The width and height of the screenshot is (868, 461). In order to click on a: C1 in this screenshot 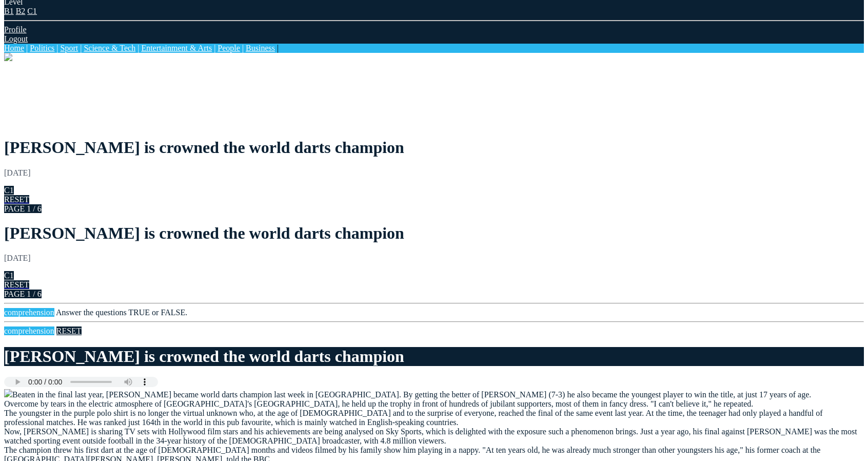, I will do `click(32, 11)`.